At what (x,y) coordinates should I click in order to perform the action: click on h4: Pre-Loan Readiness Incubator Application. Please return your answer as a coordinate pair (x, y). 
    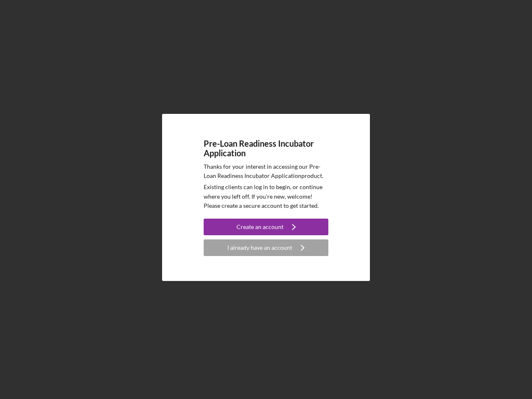
    Looking at the image, I should click on (266, 149).